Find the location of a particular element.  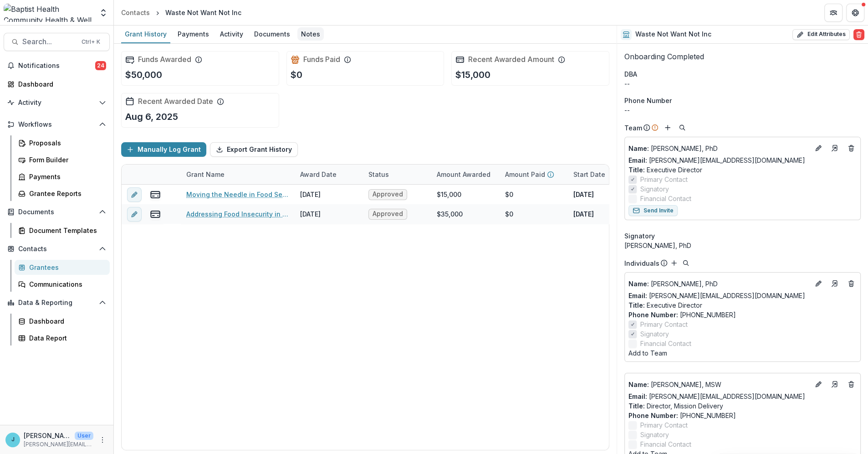

button: Open Activity is located at coordinates (56, 103).